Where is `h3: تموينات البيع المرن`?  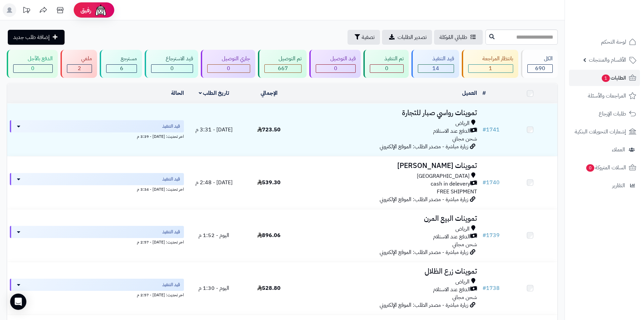 h3: تموينات البيع المرن is located at coordinates (388, 219).